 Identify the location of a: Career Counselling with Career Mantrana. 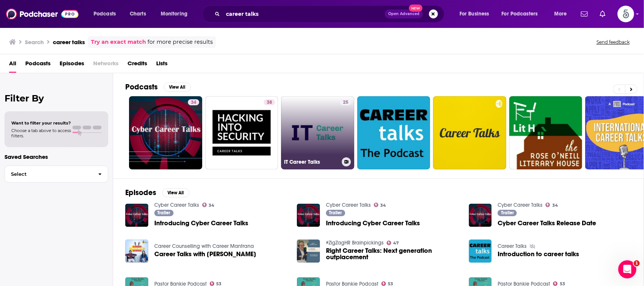
(204, 246).